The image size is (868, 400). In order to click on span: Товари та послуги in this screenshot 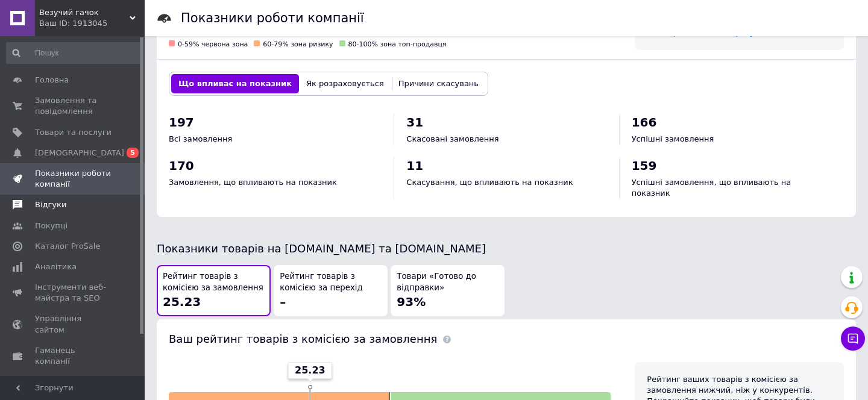, I will do `click(73, 132)`.